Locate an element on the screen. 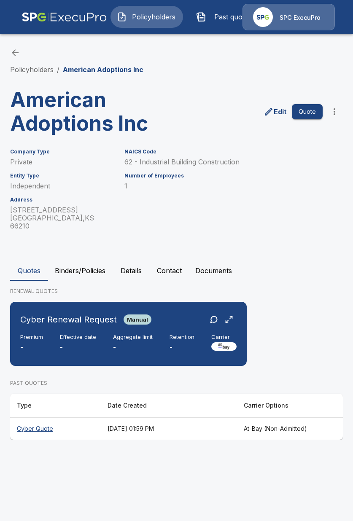 The image size is (353, 521). th: Type is located at coordinates (55, 405).